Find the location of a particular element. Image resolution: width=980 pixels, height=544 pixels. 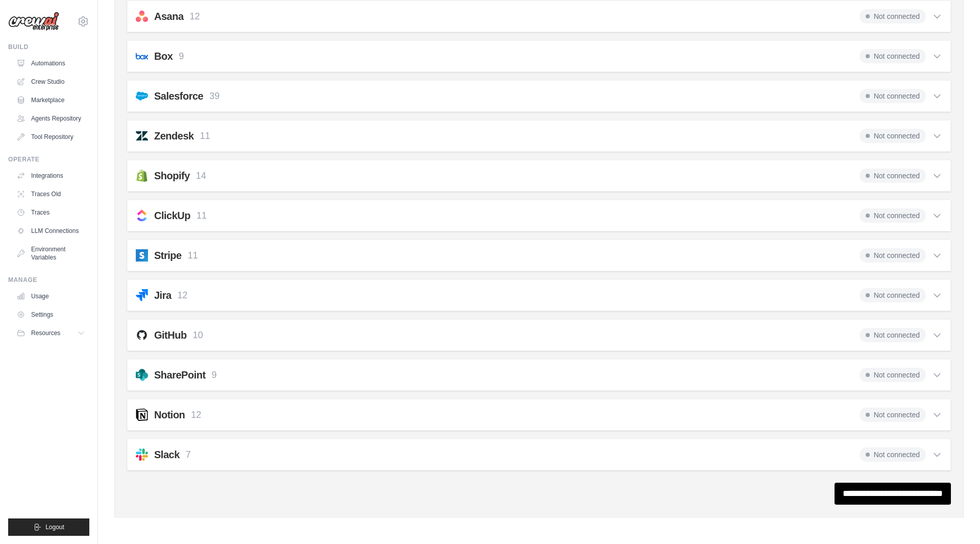

a: Traces is located at coordinates (50, 212).